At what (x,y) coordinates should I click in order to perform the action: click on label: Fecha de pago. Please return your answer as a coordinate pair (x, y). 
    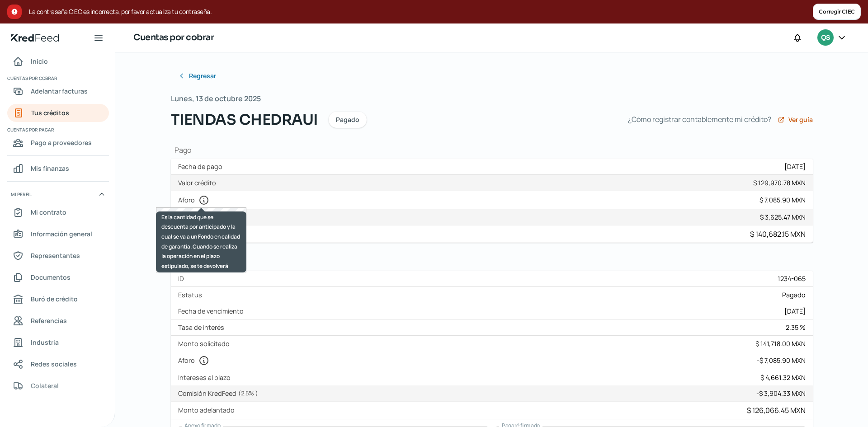
    Looking at the image, I should click on (202, 167).